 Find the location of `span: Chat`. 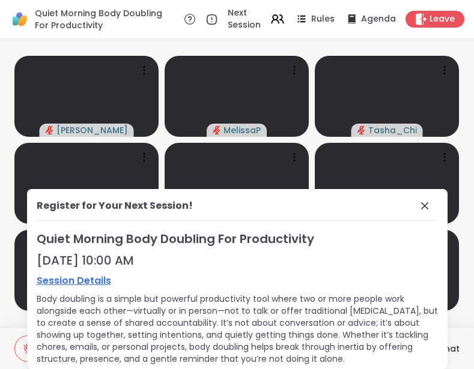

span: Chat is located at coordinates (449, 349).